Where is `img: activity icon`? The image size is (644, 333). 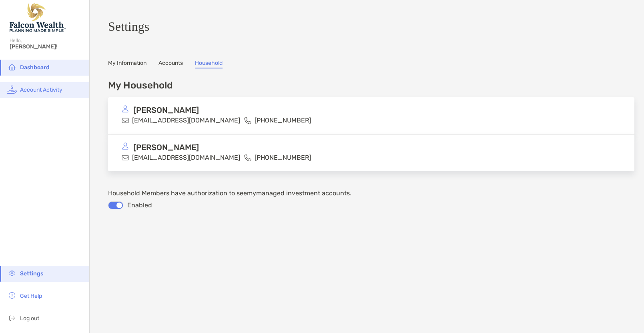 img: activity icon is located at coordinates (12, 89).